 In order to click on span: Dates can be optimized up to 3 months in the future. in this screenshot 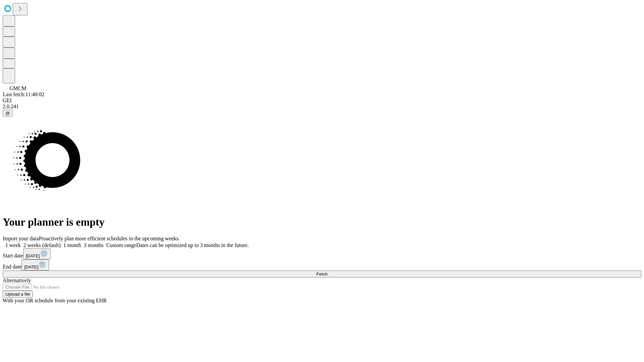, I will do `click(192, 245)`.